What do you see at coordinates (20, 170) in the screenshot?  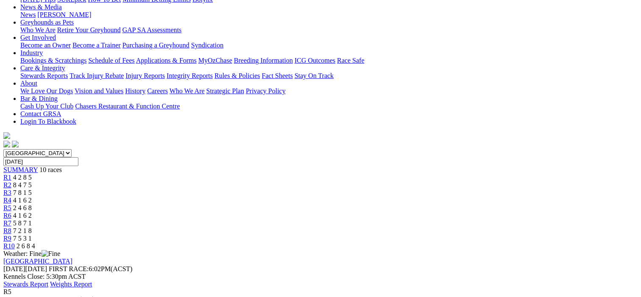 I see `a: SUMMARY` at bounding box center [20, 170].